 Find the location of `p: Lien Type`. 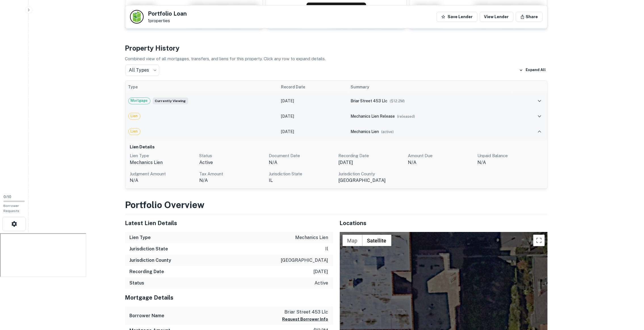

p: Lien Type is located at coordinates (162, 156).